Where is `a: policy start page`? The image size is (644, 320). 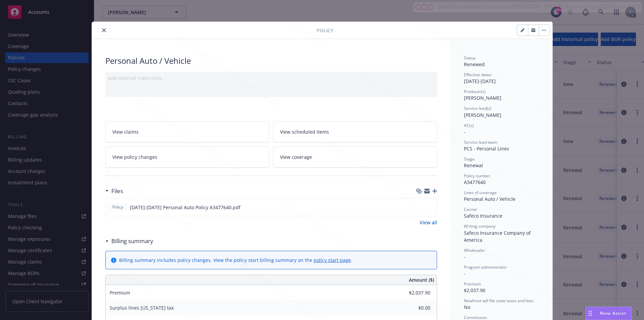 a: policy start page is located at coordinates (332, 260).